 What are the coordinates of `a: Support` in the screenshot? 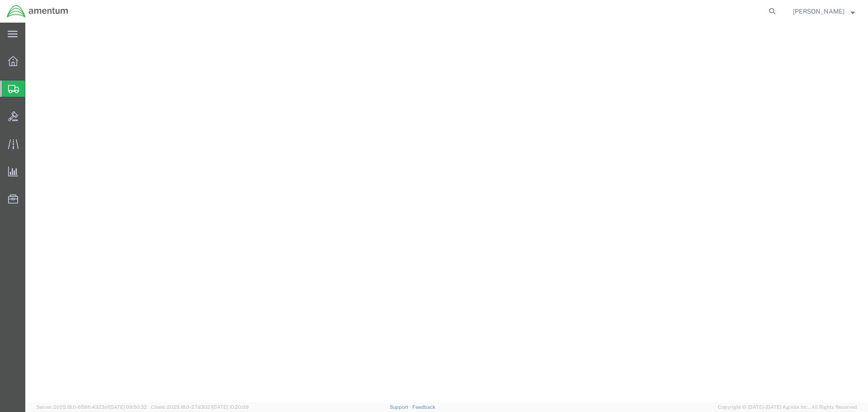 It's located at (401, 406).